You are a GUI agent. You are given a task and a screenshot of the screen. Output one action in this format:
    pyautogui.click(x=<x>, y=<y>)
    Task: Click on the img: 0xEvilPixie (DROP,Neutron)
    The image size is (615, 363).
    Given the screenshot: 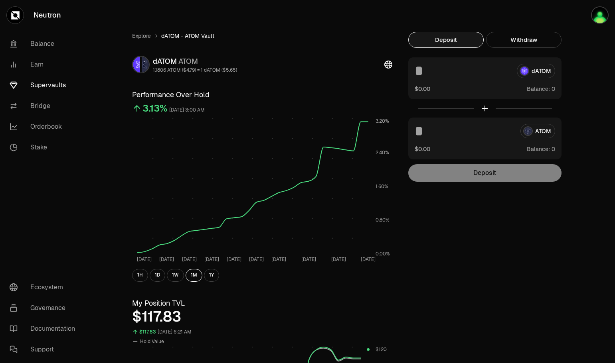 What is the action you would take?
    pyautogui.click(x=599, y=15)
    